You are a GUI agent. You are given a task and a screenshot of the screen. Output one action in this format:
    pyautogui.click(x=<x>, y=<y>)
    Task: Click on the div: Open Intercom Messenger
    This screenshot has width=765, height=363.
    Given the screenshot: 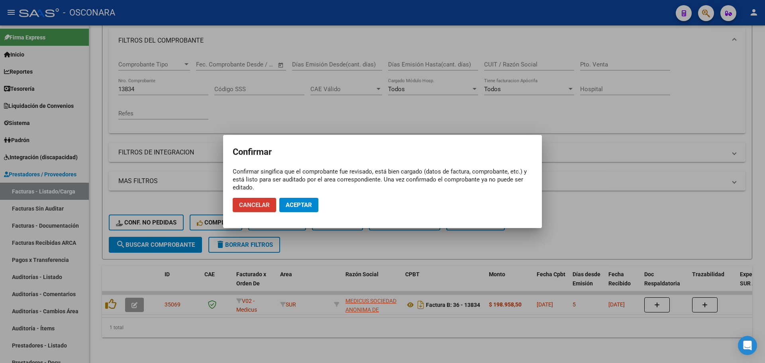 What is the action you would take?
    pyautogui.click(x=747, y=346)
    